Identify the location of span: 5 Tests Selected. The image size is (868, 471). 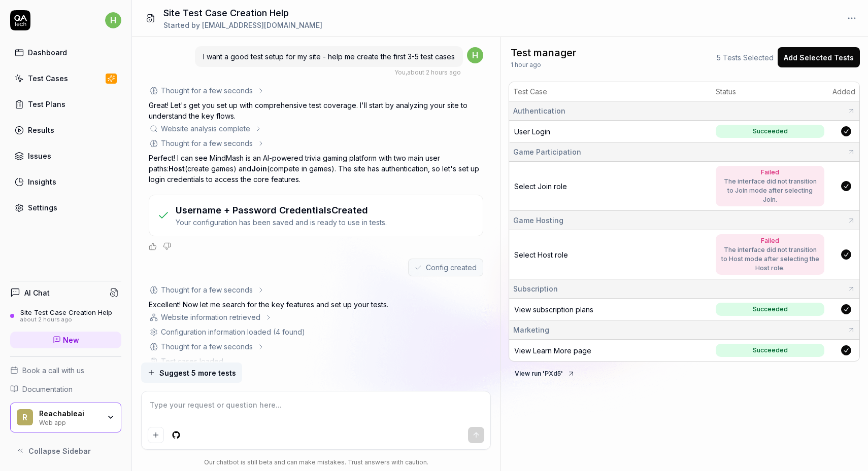
(745, 57).